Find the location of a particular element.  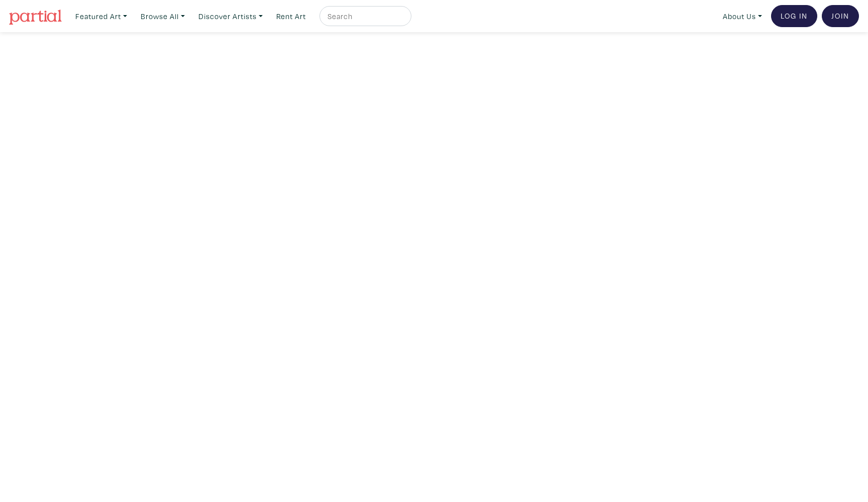

a: About Us is located at coordinates (743, 16).